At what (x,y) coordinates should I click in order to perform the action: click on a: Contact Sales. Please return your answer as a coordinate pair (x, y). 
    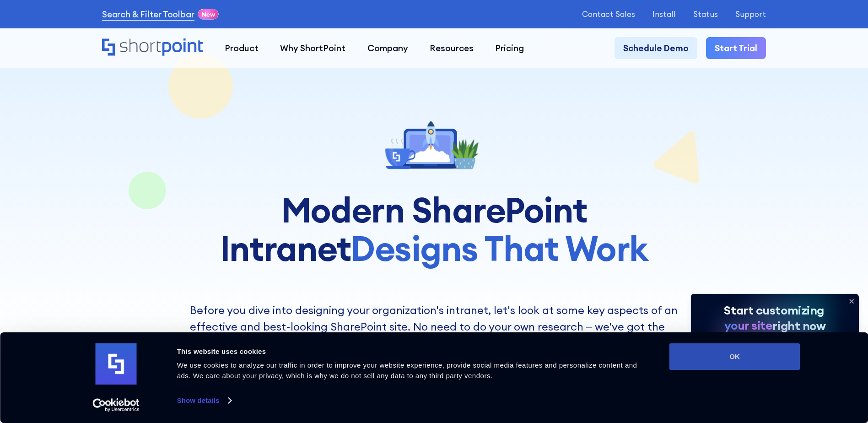
    Looking at the image, I should click on (609, 14).